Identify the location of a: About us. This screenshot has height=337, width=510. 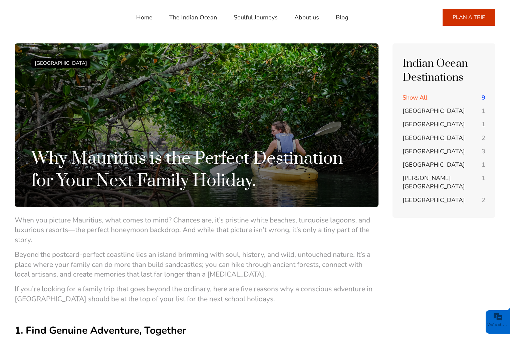
(307, 17).